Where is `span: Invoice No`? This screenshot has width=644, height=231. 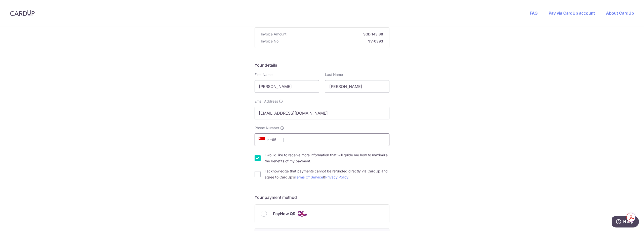 span: Invoice No is located at coordinates (270, 41).